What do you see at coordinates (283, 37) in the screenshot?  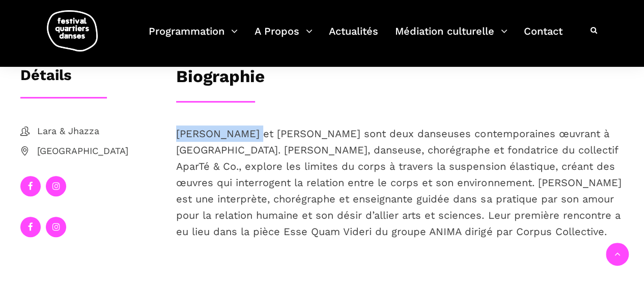 I see `a: A Propos` at bounding box center [283, 37].